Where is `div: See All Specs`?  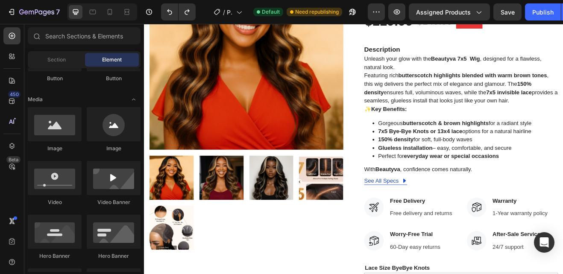 div: See All Specs is located at coordinates (290, 192).